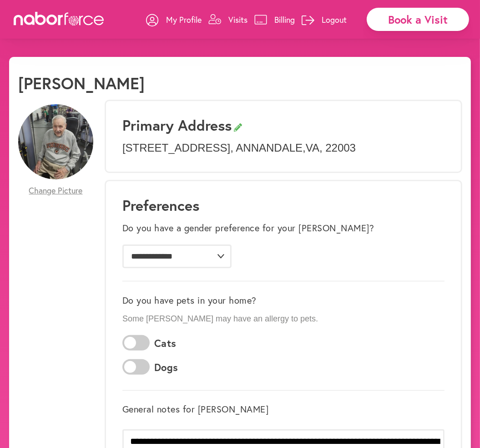 This screenshot has width=480, height=448. I want to click on a: Visits, so click(228, 20).